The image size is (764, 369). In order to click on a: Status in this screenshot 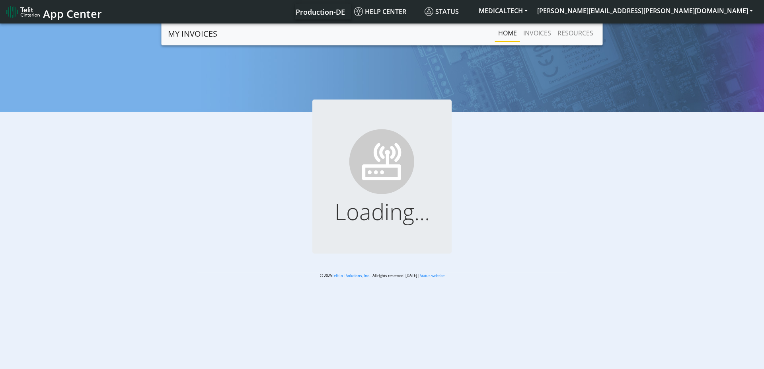, I will do `click(448, 12)`.